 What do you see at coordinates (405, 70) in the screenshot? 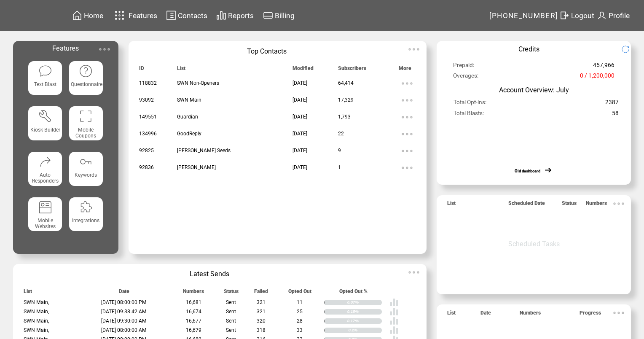
I see `span: More` at bounding box center [405, 70].